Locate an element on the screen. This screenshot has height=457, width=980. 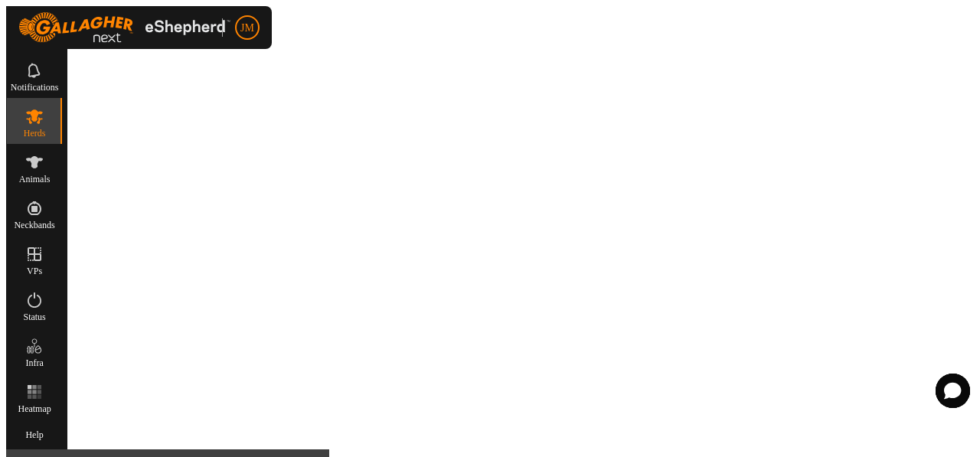
span: JM is located at coordinates (247, 27).